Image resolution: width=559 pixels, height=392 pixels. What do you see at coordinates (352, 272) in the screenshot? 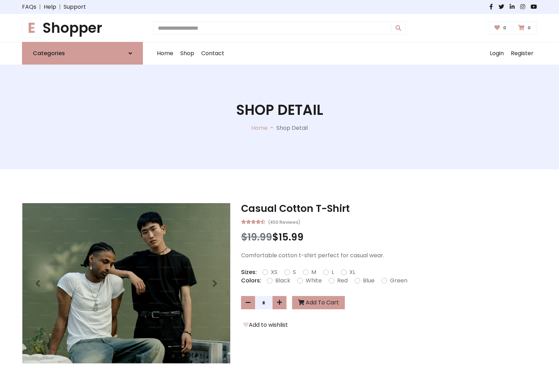
I see `label: XL` at bounding box center [352, 272].